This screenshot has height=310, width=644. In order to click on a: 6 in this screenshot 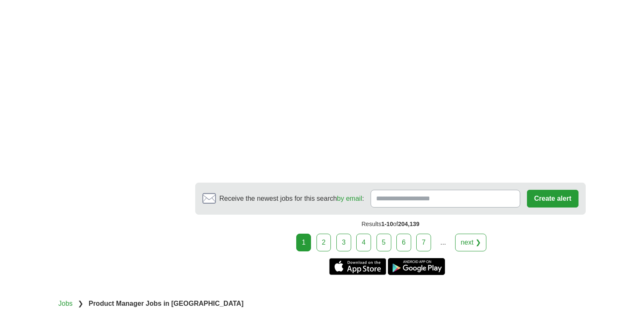, I will do `click(404, 243)`.